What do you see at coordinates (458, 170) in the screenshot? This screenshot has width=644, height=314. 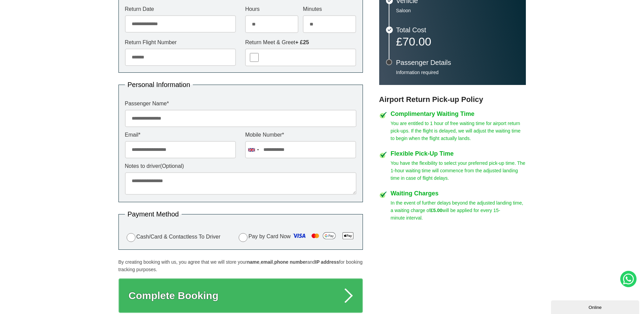 I see `p: You have the flexibility to select your preferred pick-up time. The 1-hour waiting time will comm...` at bounding box center [458, 170].